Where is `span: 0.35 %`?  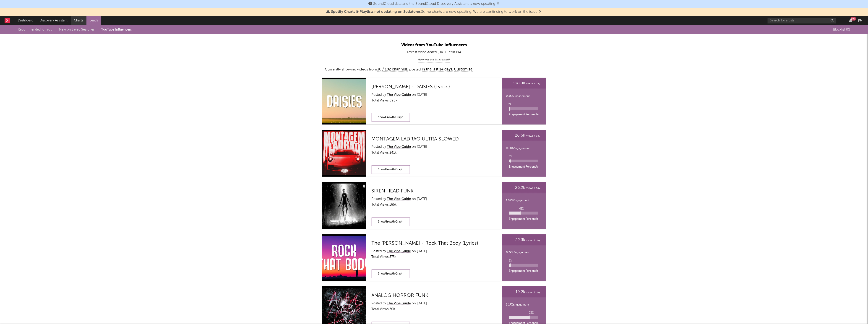
span: 0.35 % is located at coordinates (510, 96).